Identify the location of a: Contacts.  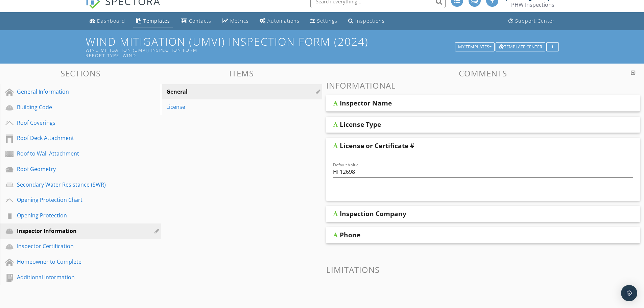
(196, 21).